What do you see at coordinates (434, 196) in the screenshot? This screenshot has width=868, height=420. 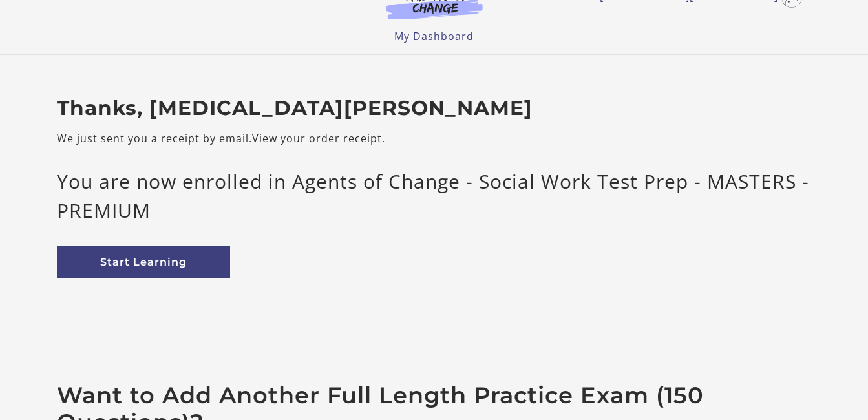 I see `p: You are now enrolled in Agents of Change - Social Work Test Prep - MASTERS - PREMIUM` at bounding box center [434, 196].